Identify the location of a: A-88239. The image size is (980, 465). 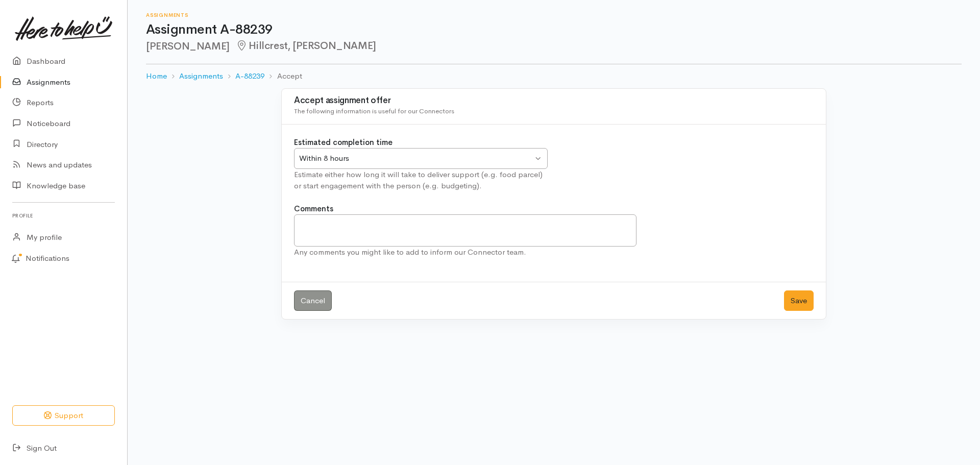
(250, 76).